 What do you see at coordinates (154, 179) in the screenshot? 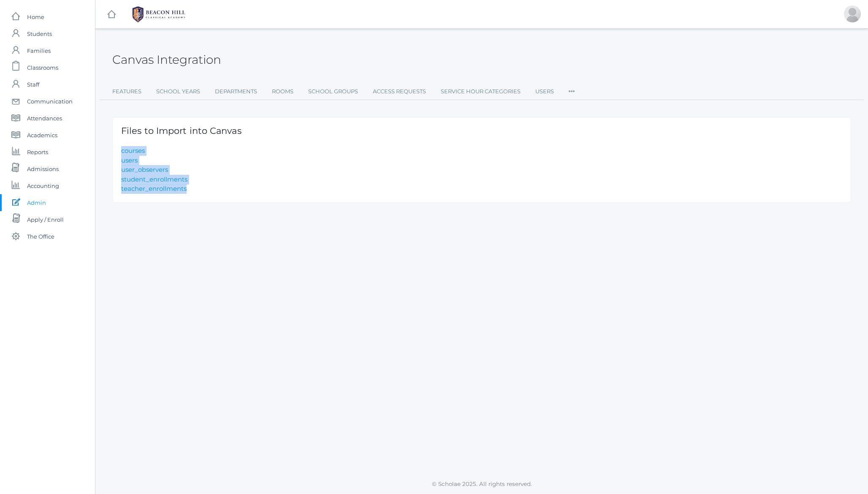
I see `a: student_enrollments` at bounding box center [154, 179].